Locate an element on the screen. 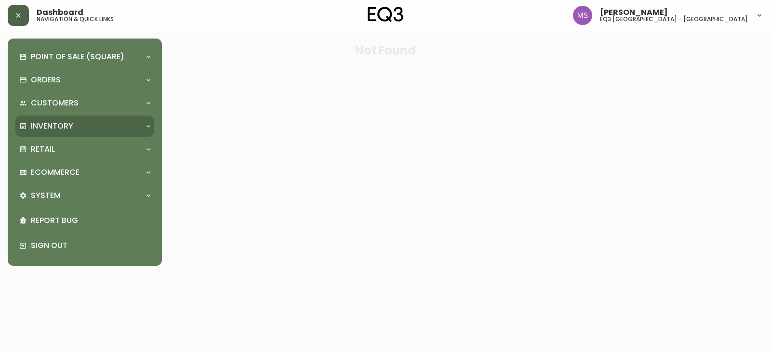 Image resolution: width=771 pixels, height=352 pixels. p: System is located at coordinates (46, 196).